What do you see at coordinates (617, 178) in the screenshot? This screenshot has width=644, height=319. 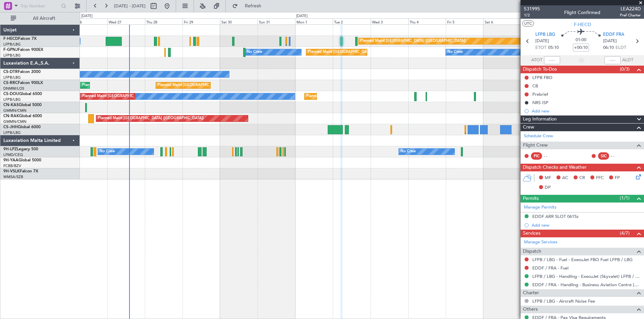 I see `span: FP` at bounding box center [617, 178].